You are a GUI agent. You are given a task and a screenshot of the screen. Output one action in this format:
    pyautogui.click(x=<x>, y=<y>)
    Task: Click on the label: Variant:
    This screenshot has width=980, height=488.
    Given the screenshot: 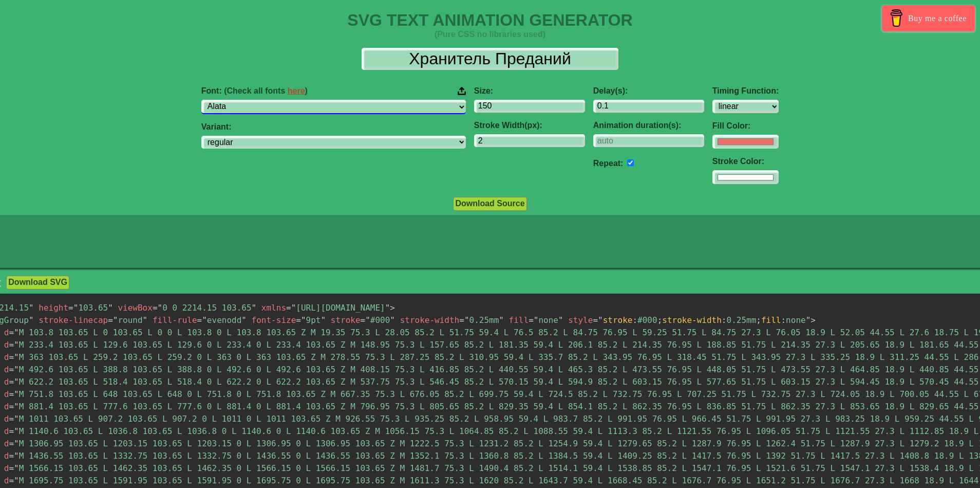 What is the action you would take?
    pyautogui.click(x=334, y=127)
    